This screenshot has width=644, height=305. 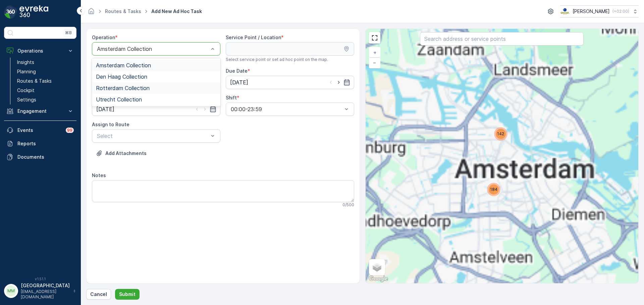 What do you see at coordinates (27, 100) in the screenshot?
I see `p: Settings` at bounding box center [27, 100].